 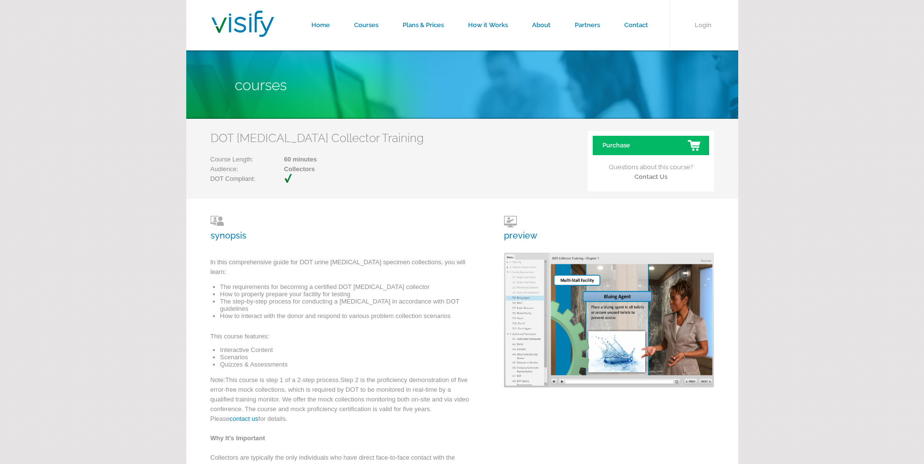 I want to click on span: 60 minutes, so click(x=285, y=160).